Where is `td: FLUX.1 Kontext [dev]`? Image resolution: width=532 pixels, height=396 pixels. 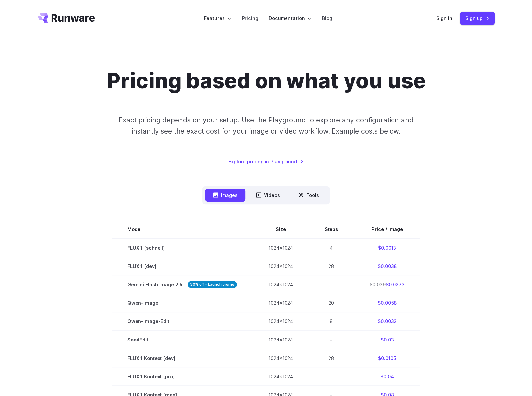
td: FLUX.1 Kontext [dev] is located at coordinates (182, 359).